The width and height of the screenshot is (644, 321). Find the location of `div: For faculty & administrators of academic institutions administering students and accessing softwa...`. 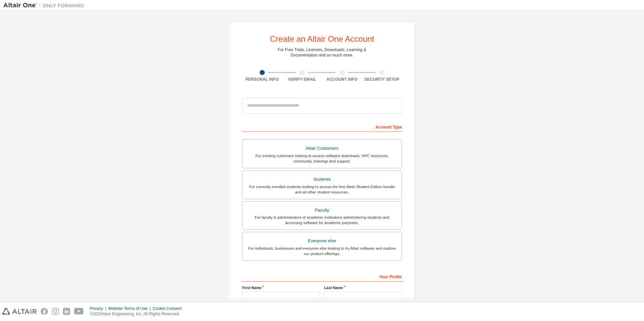

div: For faculty & administrators of academic institutions administering students and accessing softwa... is located at coordinates (322, 220).